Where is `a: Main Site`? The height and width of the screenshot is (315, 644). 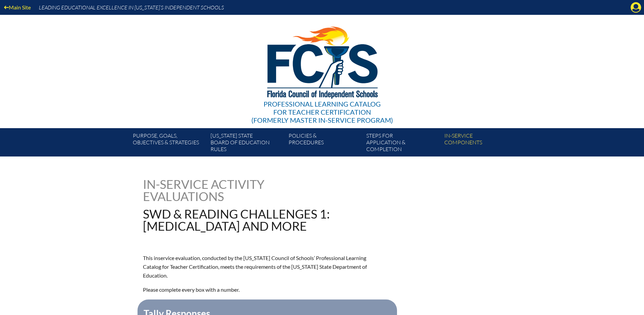
a: Main Site is located at coordinates (17, 7).